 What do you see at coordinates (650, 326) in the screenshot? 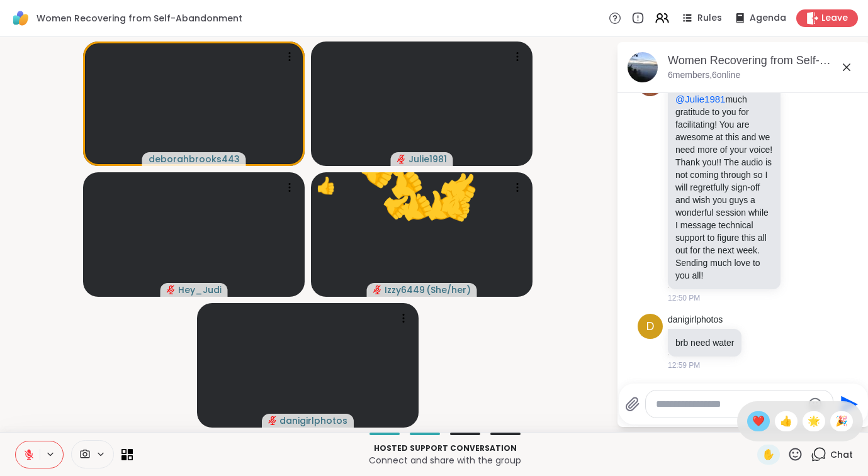
I see `span: d` at bounding box center [650, 326].